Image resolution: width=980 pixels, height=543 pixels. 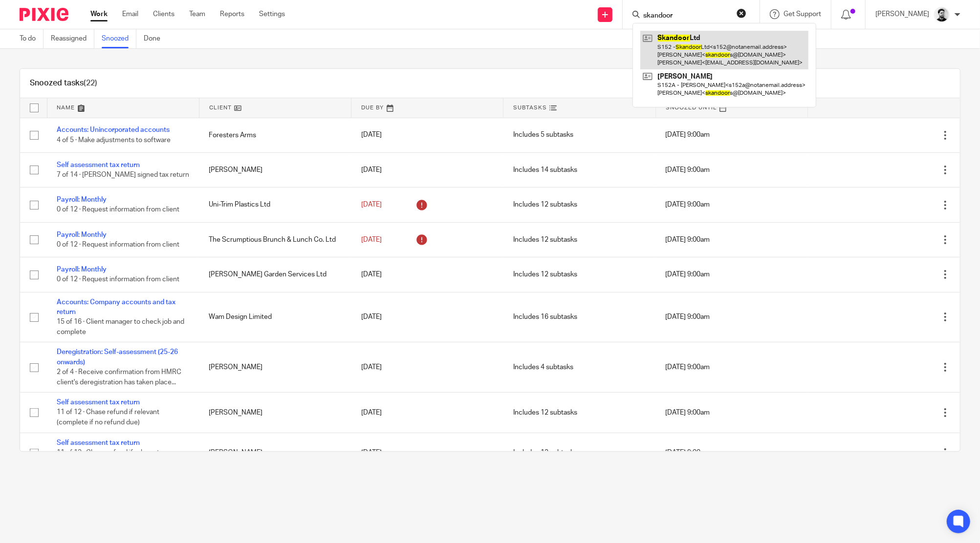 What do you see at coordinates (275, 134) in the screenshot?
I see `td: Foresters Arms` at bounding box center [275, 134].